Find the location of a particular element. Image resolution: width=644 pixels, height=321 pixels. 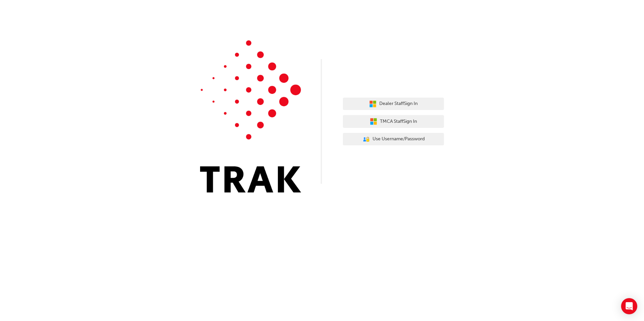

img: Trak is located at coordinates (250, 116).